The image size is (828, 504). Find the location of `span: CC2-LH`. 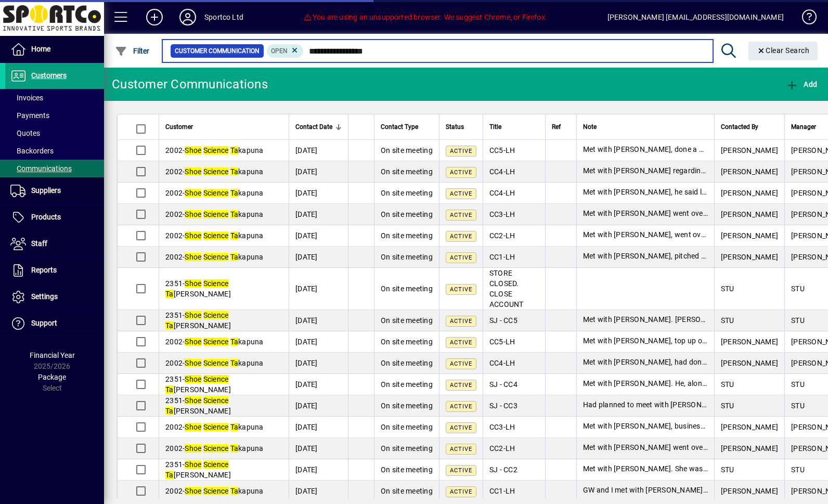

span: CC2-LH is located at coordinates (502, 448).